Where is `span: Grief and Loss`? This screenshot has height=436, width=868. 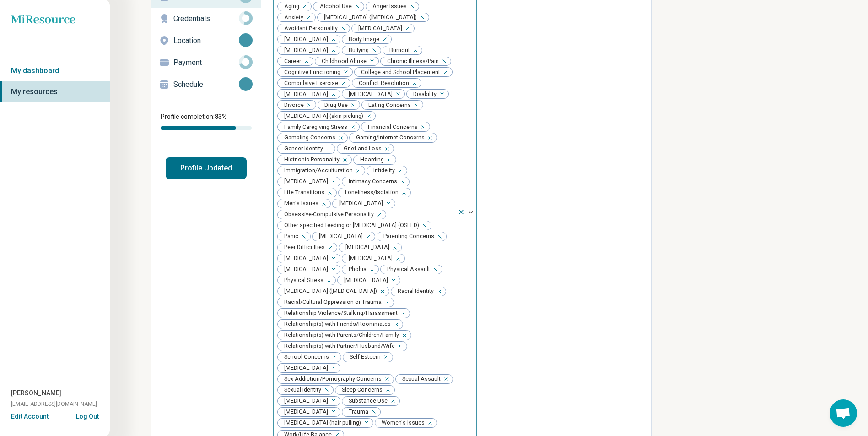
span: Grief and Loss is located at coordinates (361, 148).